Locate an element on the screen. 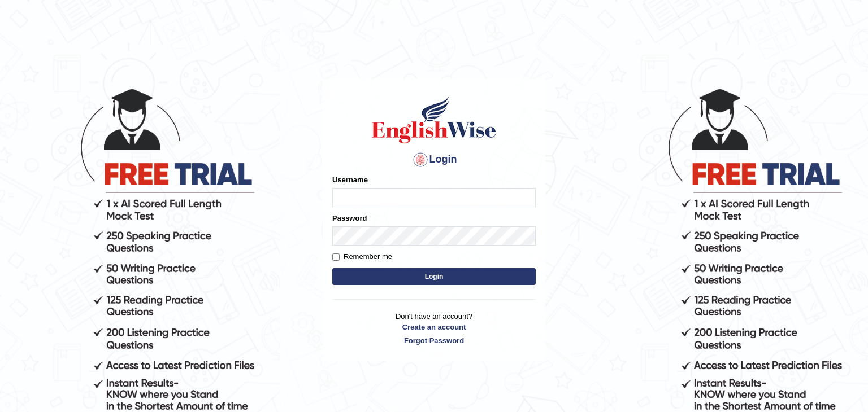  label: Password is located at coordinates (349, 218).